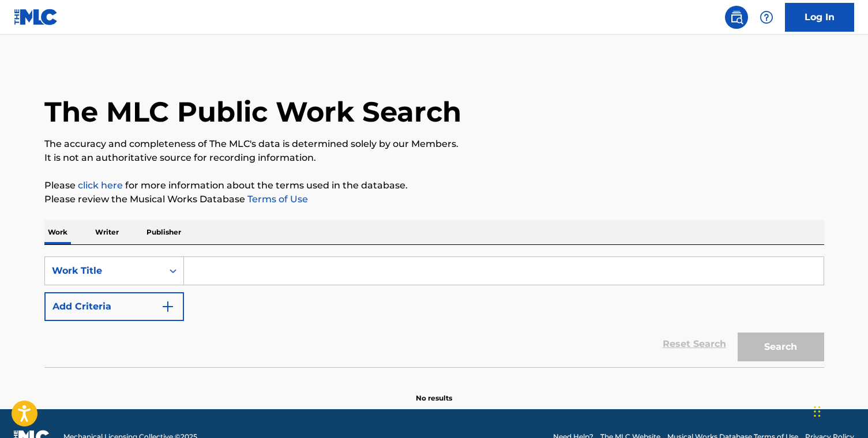 Image resolution: width=868 pixels, height=438 pixels. I want to click on a: click here, so click(100, 185).